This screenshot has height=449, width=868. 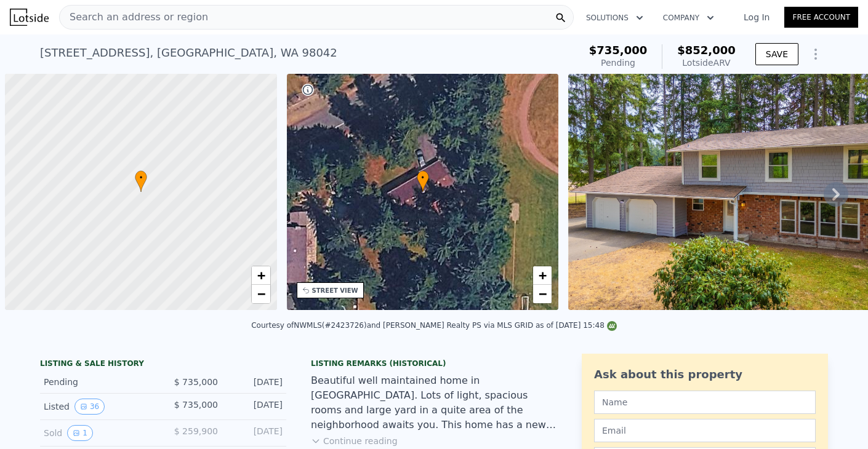 What do you see at coordinates (98, 407) in the screenshot?
I see `div: Listed` at bounding box center [98, 407].